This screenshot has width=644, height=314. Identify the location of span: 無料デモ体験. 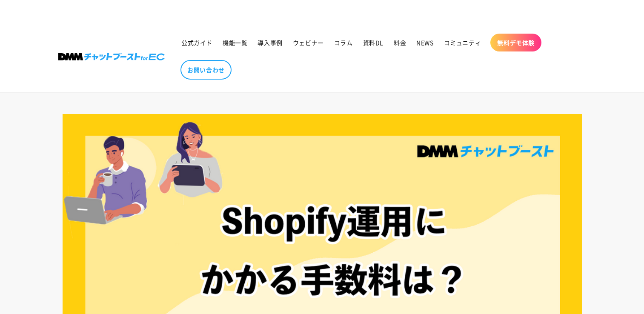
(516, 43).